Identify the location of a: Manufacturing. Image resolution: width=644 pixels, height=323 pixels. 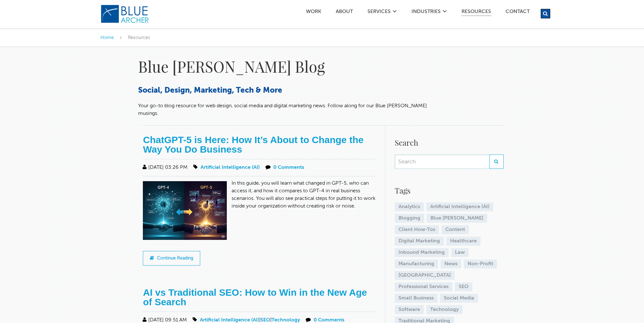
(416, 264).